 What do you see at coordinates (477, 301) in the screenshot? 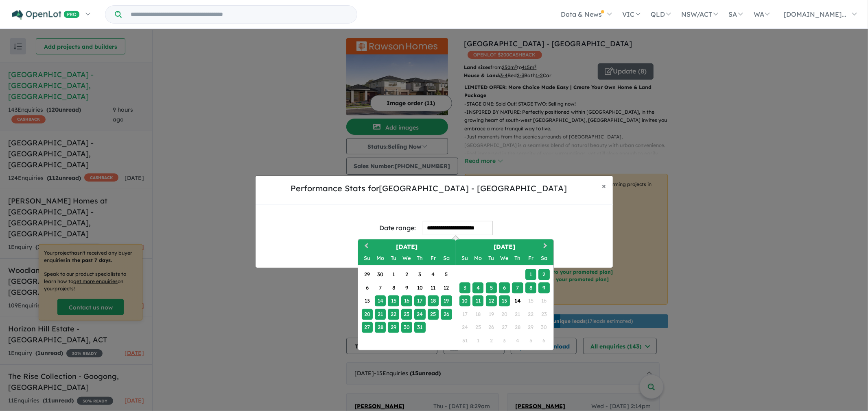
I see `div: Choose Monday, August 11th, 2025` at bounding box center [477, 301].